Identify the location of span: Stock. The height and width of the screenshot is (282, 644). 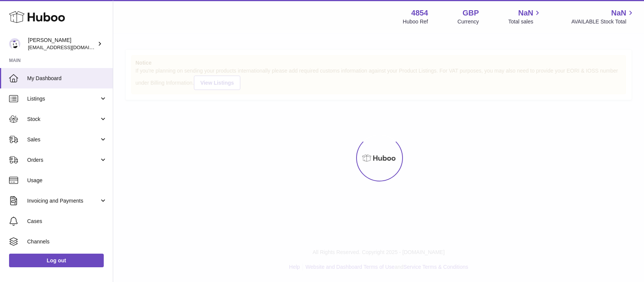
(63, 119).